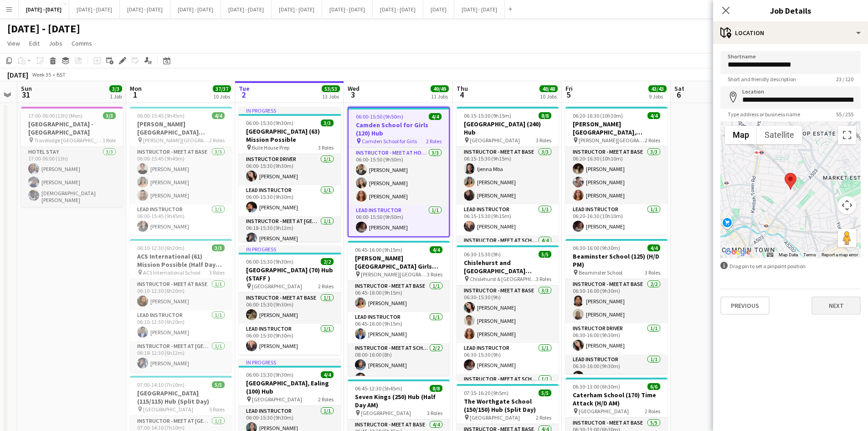 The height and width of the screenshot is (431, 868). I want to click on span: 06:45-16:00 (9h15m), so click(378, 249).